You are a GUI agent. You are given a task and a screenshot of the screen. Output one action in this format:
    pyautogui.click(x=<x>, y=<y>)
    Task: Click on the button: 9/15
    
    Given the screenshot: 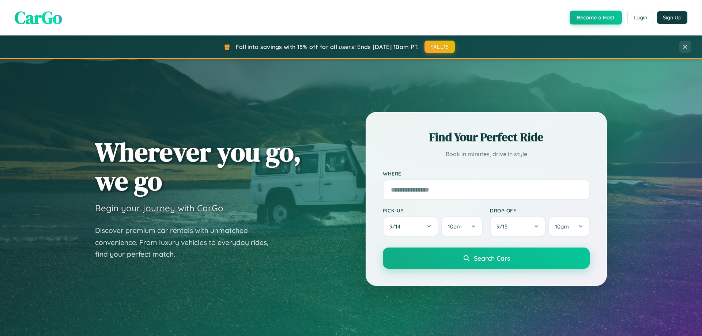 What is the action you would take?
    pyautogui.click(x=518, y=226)
    